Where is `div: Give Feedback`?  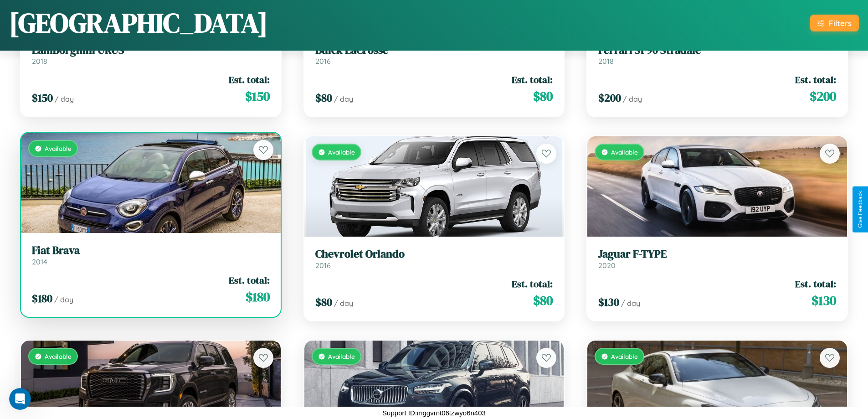 div: Give Feedback is located at coordinates (860, 209).